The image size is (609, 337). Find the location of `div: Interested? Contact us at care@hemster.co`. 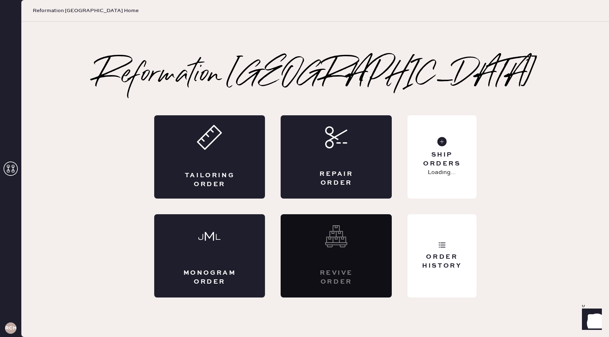

div: Interested? Contact us at care@hemster.co is located at coordinates (336, 256).